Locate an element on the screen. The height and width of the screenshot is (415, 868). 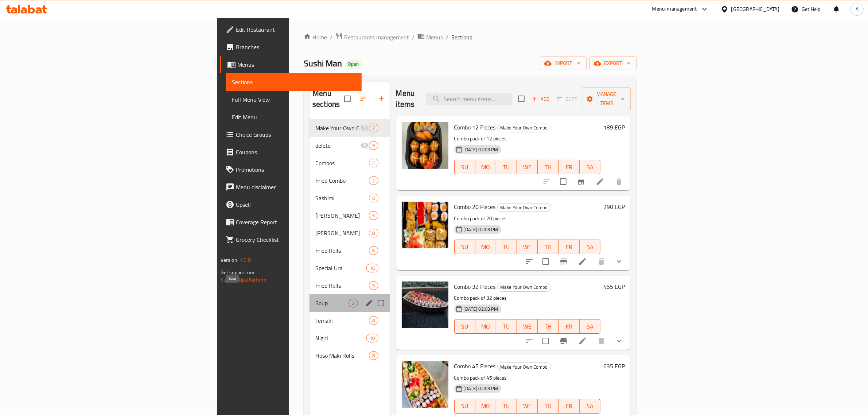
a: Edit menu item is located at coordinates (583, 262).